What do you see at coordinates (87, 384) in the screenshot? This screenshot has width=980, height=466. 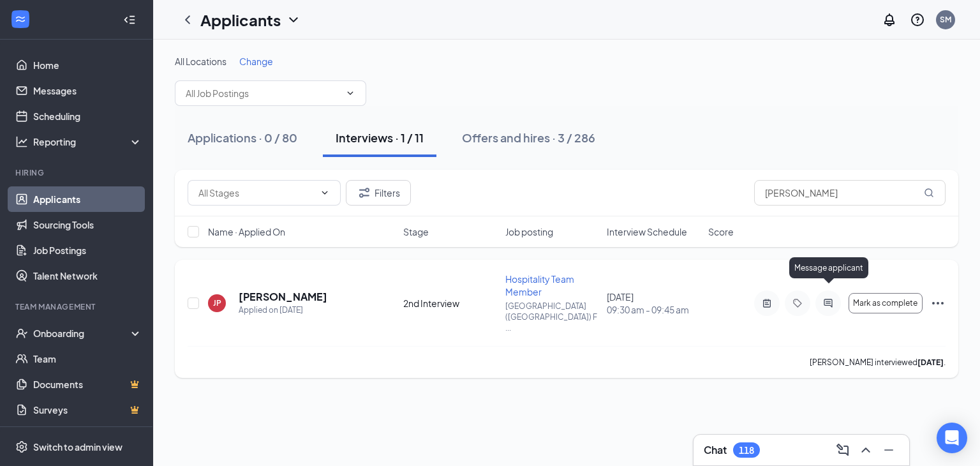 I see `a: DocumentsCrown` at bounding box center [87, 384].